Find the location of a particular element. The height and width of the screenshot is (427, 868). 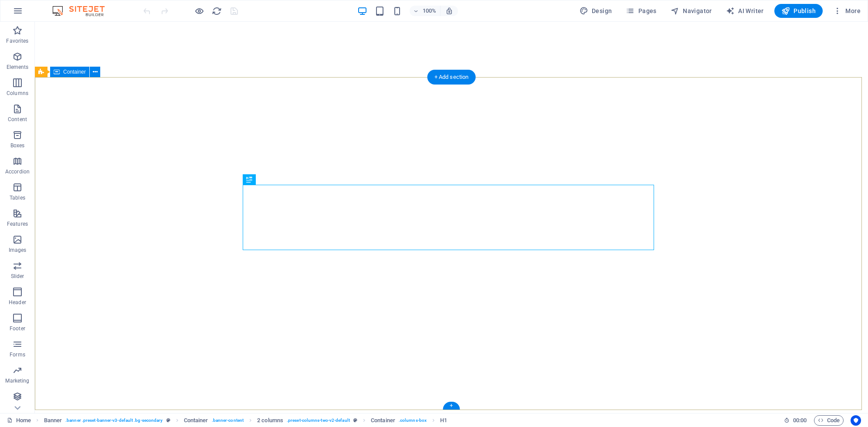

button: reload is located at coordinates (217, 11).